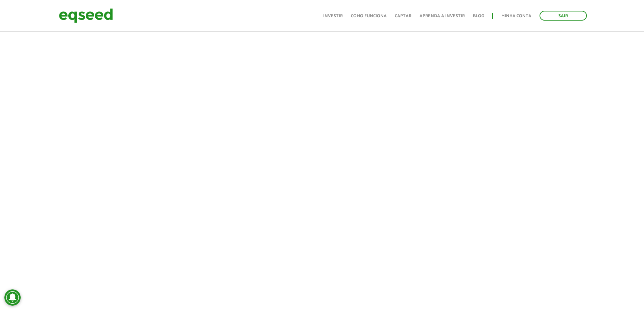  I want to click on a: Como funciona, so click(368, 16).